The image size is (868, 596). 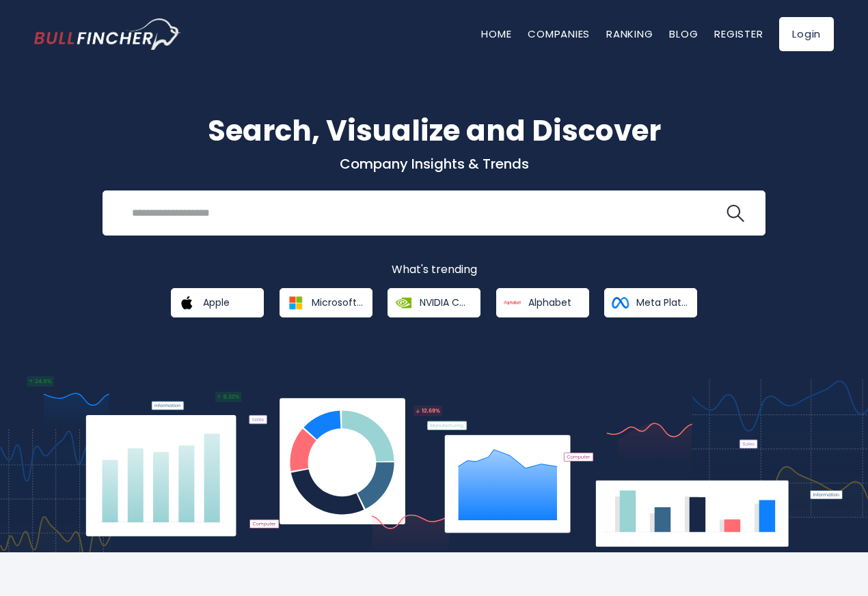 I want to click on span: NVIDIA Corporation, so click(x=445, y=302).